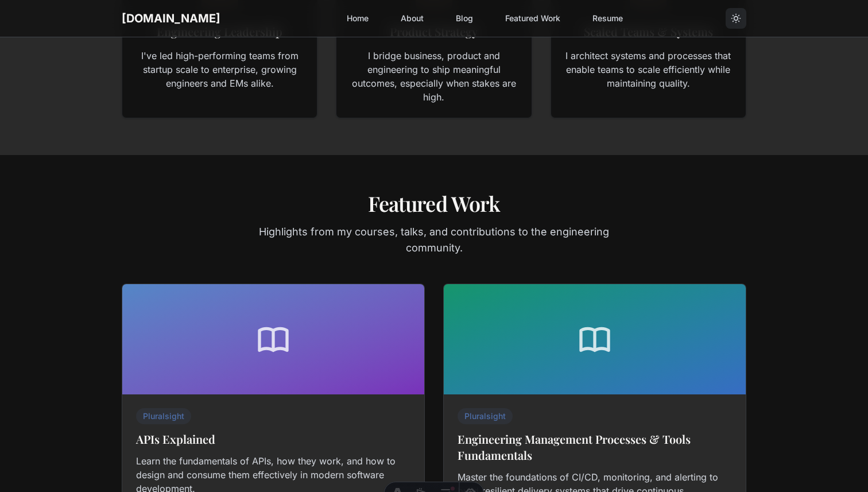  I want to click on p: I've led high-performing teams from startup scale to enterprise, growing engineers and EMs alike., so click(219, 69).